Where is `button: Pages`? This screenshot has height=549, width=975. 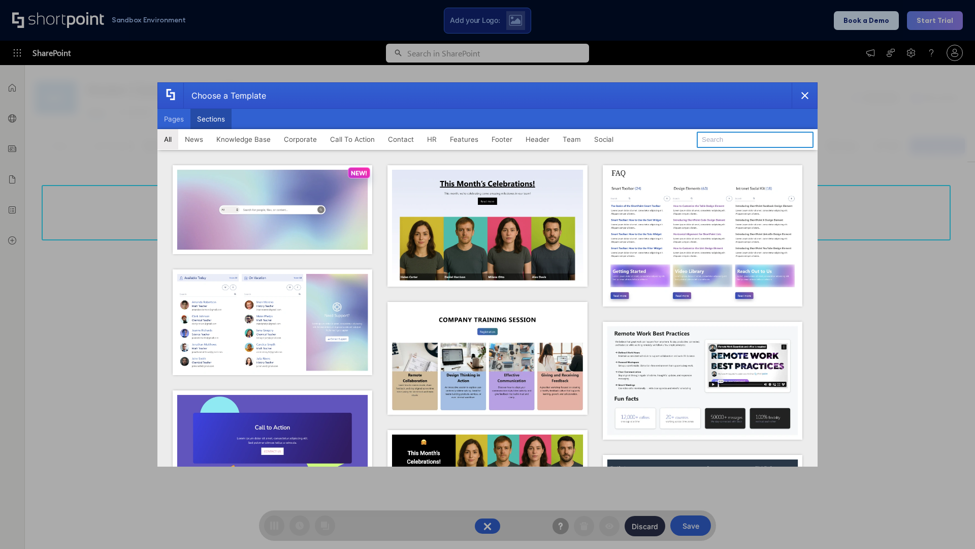
button: Pages is located at coordinates (174, 119).